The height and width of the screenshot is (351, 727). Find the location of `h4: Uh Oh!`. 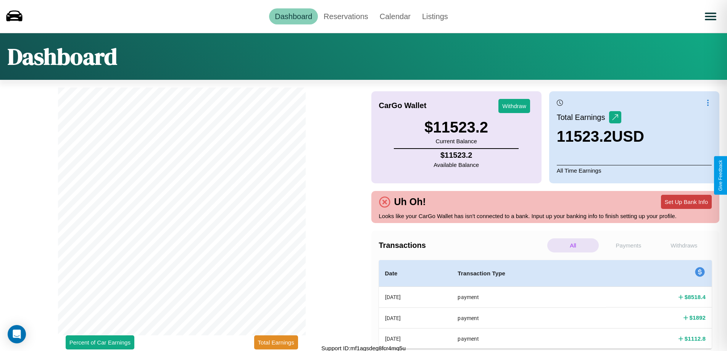

h4: Uh Oh! is located at coordinates (410, 202).